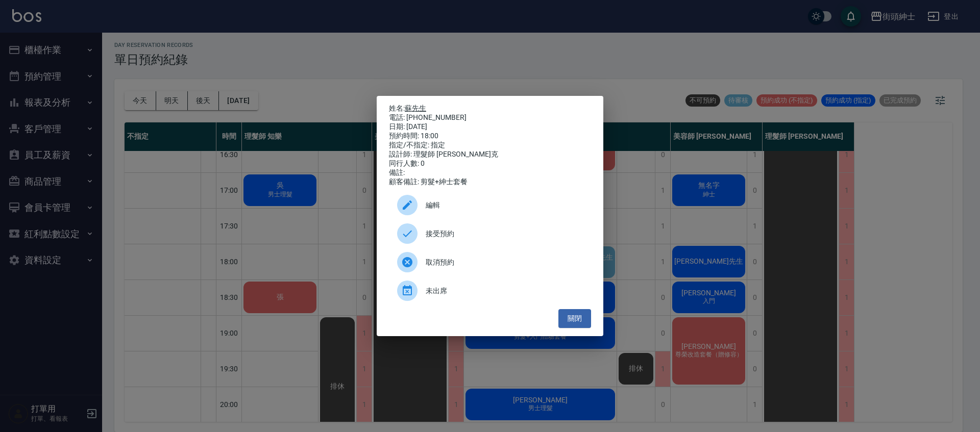 The image size is (980, 432). I want to click on span: 編輯, so click(504, 205).